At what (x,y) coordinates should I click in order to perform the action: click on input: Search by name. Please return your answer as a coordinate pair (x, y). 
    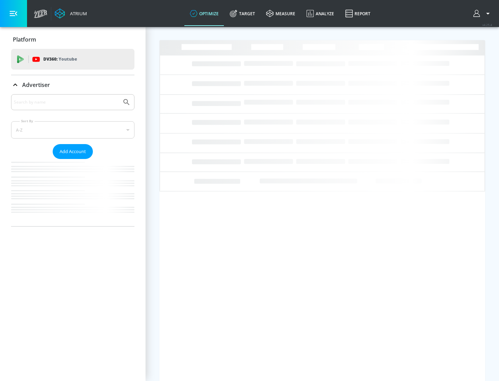
    Looking at the image, I should click on (66, 102).